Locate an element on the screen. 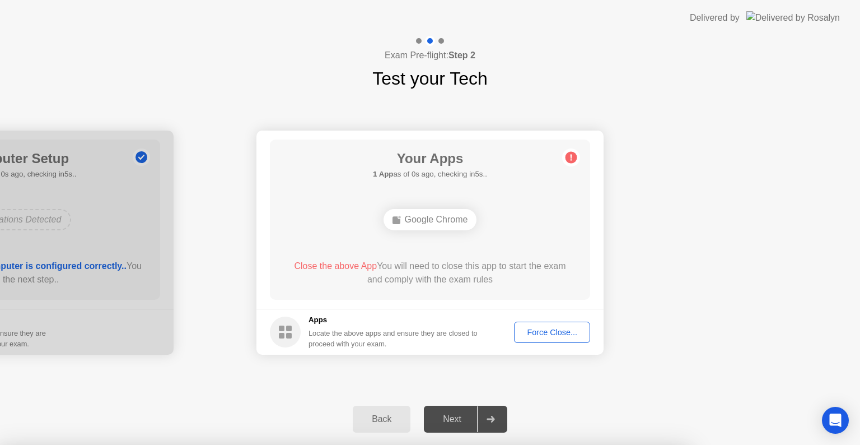  b: Step 2 is located at coordinates (462, 55).